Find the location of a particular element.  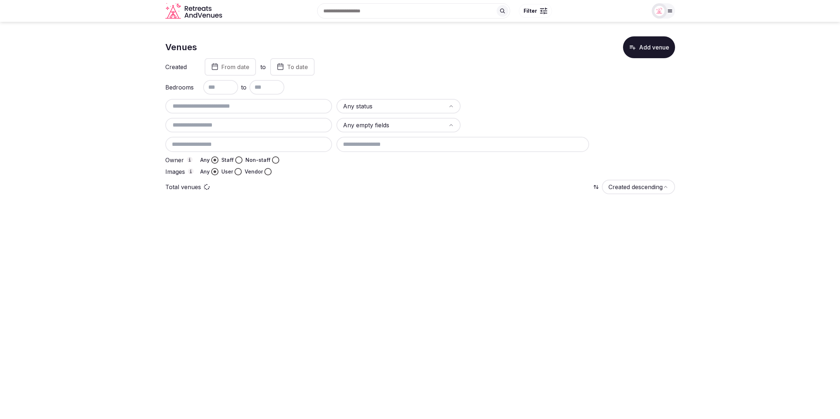

a: Visit the homepage is located at coordinates (194, 11).